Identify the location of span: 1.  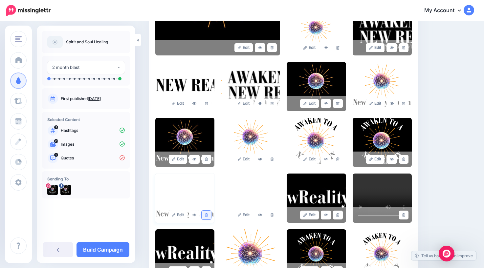
(56, 155).